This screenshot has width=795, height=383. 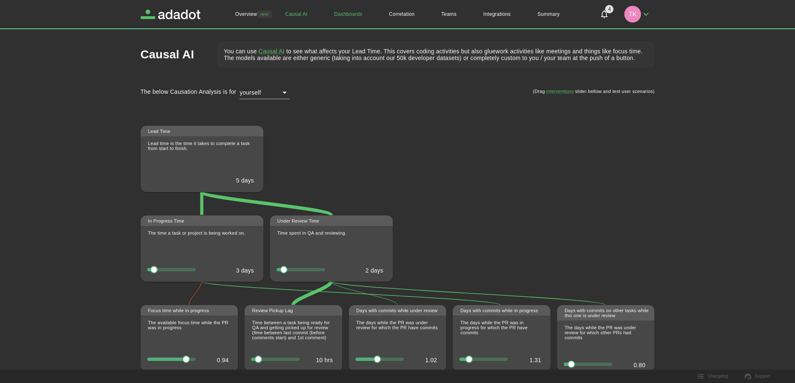 What do you see at coordinates (189, 93) in the screenshot?
I see `p: The below Causation Analysis is for` at bounding box center [189, 93].